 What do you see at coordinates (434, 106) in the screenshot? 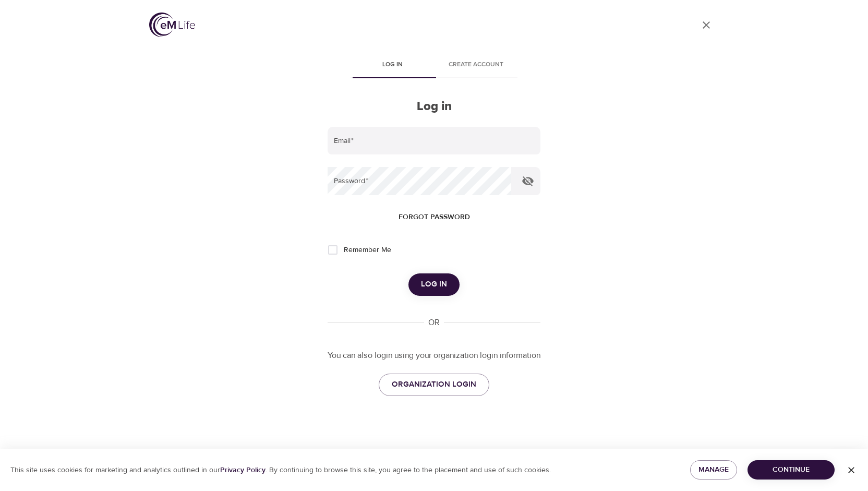
I see `h2: Log in` at bounding box center [434, 106].